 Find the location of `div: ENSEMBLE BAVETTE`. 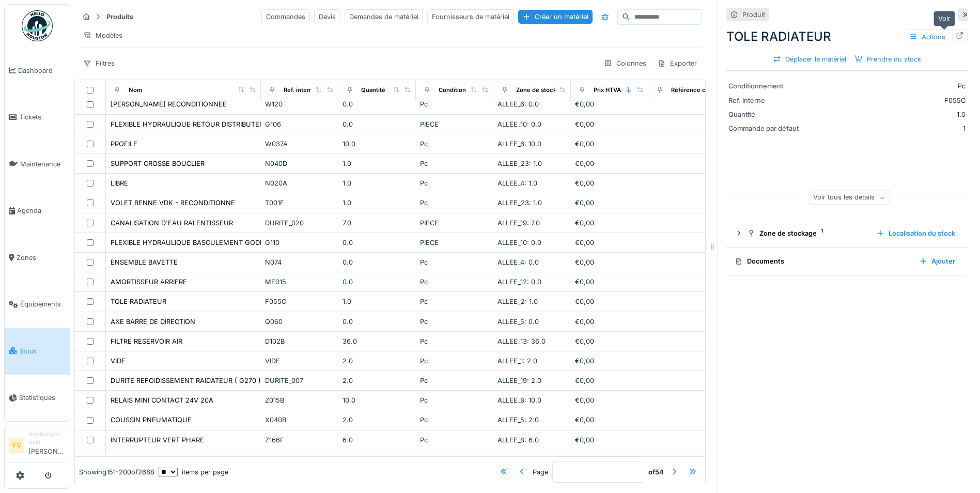

div: ENSEMBLE BAVETTE is located at coordinates (144, 262).